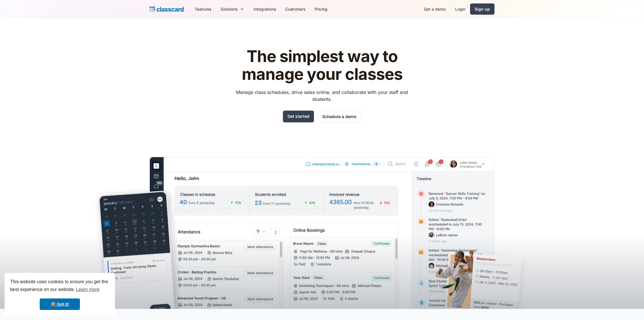 The image size is (644, 320). I want to click on a: Integrations, so click(264, 9).